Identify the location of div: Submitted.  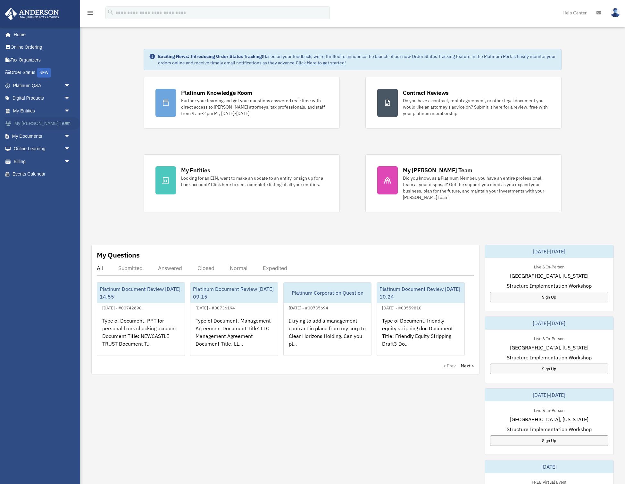
(130, 268).